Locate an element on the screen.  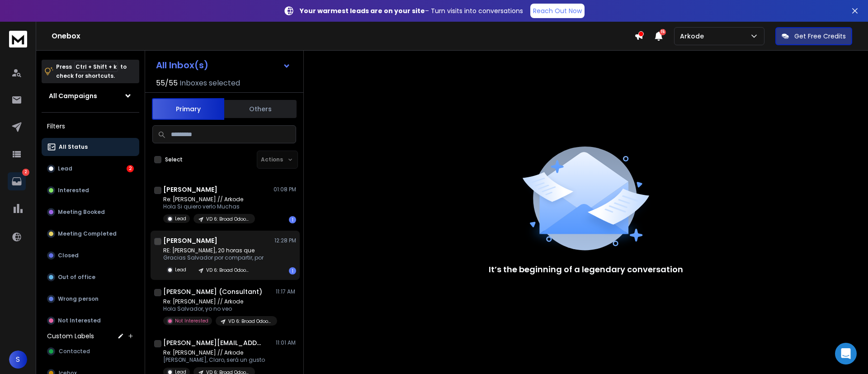
h1: All Campaigns is located at coordinates (72, 95).